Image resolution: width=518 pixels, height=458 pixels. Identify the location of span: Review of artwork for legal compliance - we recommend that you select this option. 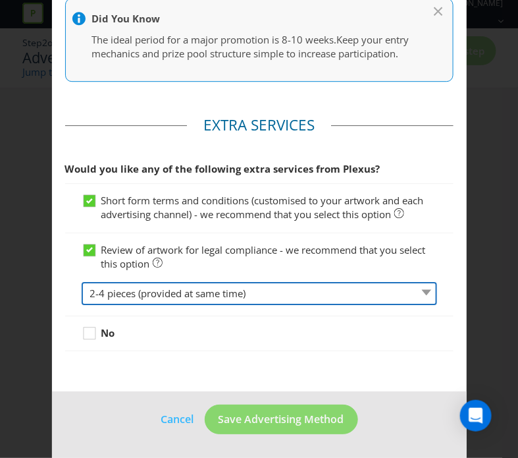
(263, 256).